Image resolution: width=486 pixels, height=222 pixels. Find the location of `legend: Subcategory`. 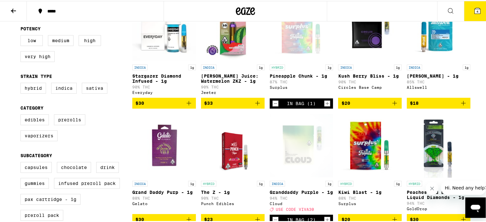

legend: Subcategory is located at coordinates (36, 155).